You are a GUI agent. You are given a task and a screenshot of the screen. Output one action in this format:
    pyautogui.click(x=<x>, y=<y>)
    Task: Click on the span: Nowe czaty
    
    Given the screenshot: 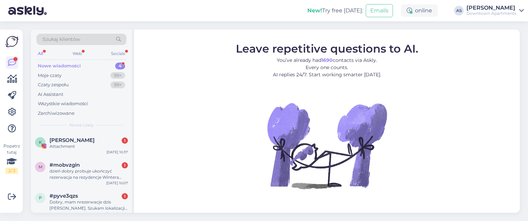 What is the action you would take?
    pyautogui.click(x=81, y=125)
    